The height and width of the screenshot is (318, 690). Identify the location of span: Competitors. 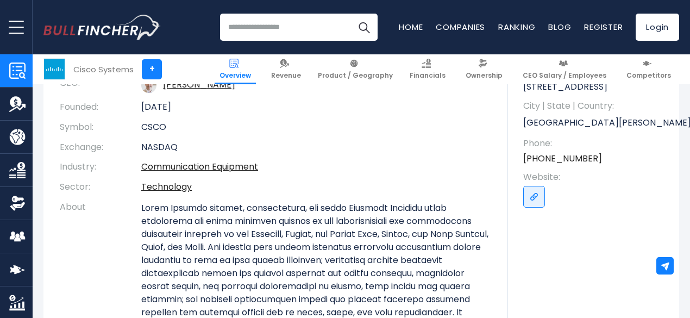
(649, 76).